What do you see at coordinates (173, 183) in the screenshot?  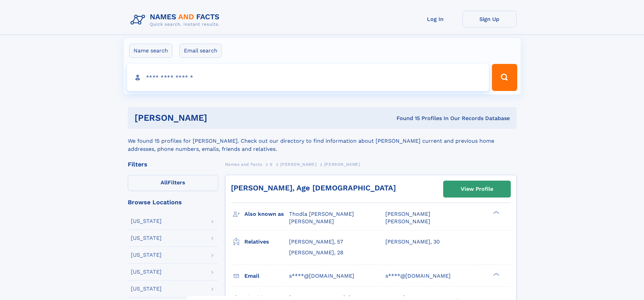 I see `label: Filters` at bounding box center [173, 183].